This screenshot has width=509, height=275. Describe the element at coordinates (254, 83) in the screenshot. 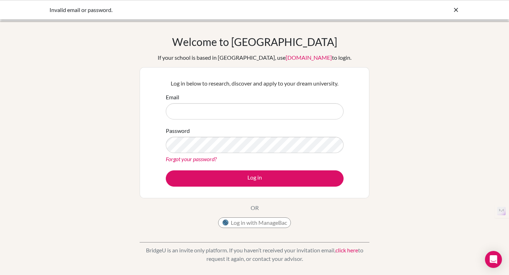

I see `p: Log in below to research, discover and apply to your dream university.` at that location.